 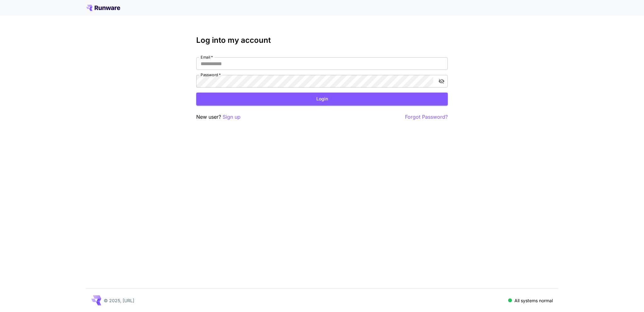 I want to click on button: toggle password visibility, so click(x=441, y=81).